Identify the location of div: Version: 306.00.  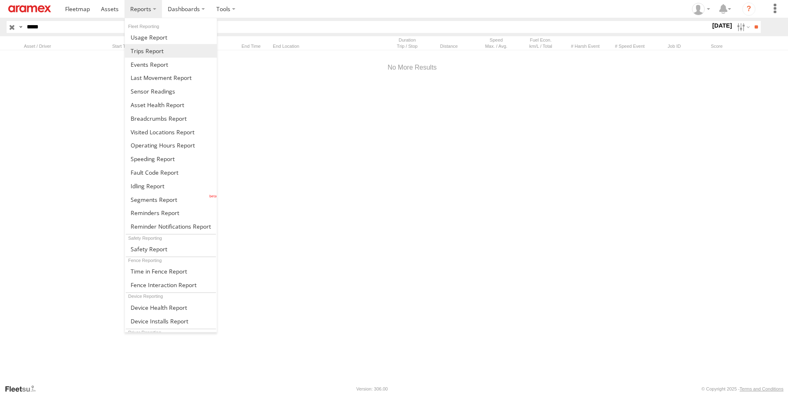
(372, 389).